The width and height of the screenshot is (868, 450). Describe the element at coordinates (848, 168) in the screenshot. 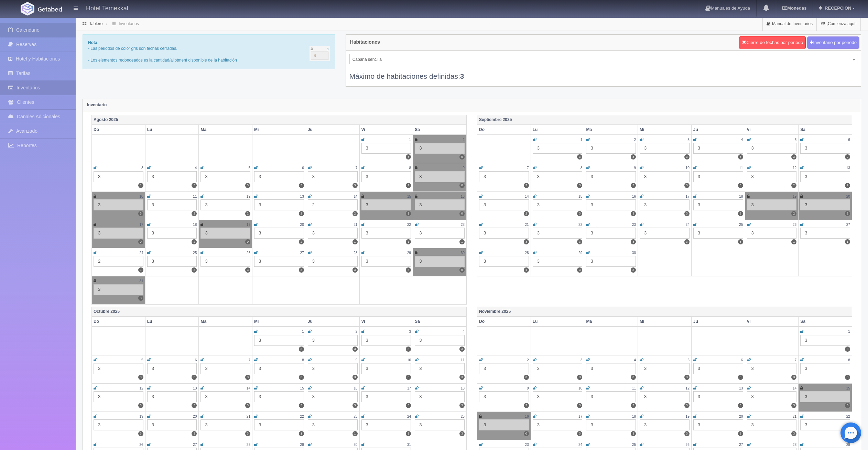

I see `small: 13` at that location.